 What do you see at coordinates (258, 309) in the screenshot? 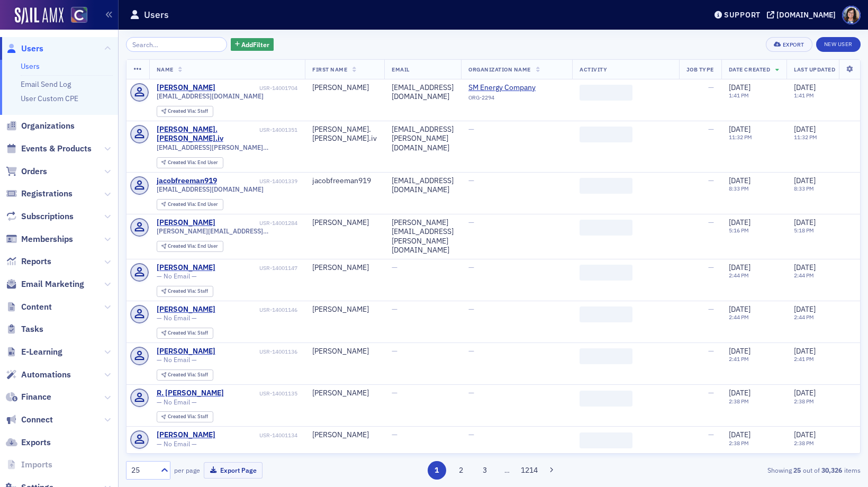
I see `div: USR-14001146` at bounding box center [258, 309].